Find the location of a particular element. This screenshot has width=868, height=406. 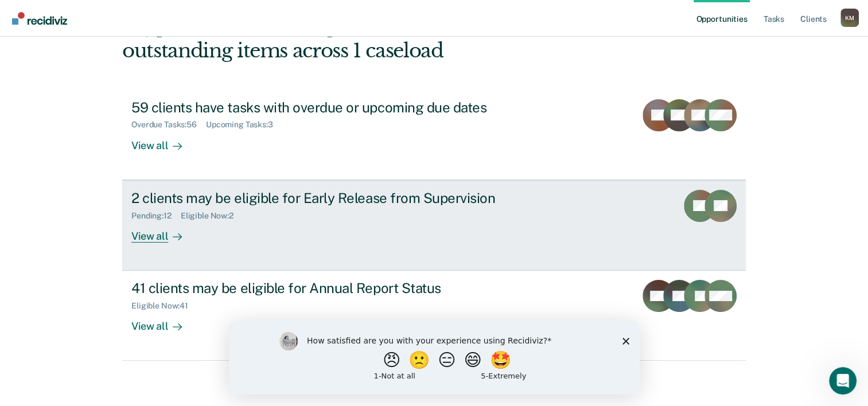

a: 41 clients may be eligible for Annual Report StatusEligible Now:41View all is located at coordinates (434, 316).